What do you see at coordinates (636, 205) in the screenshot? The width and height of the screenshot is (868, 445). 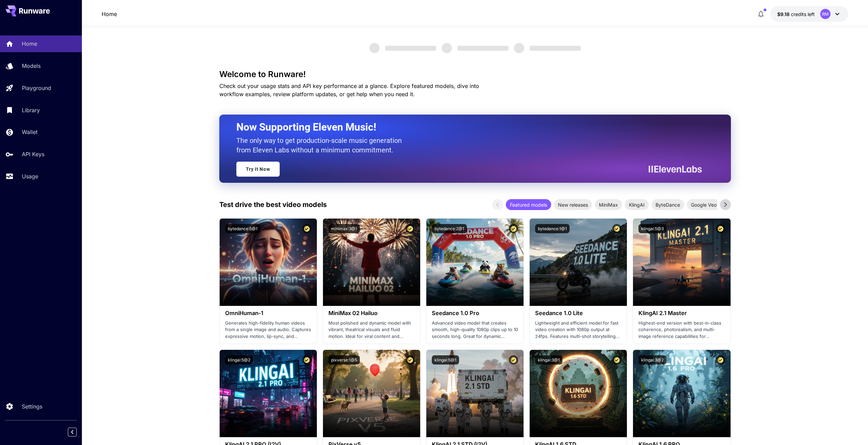 I see `span: KlingAI` at bounding box center [636, 205].